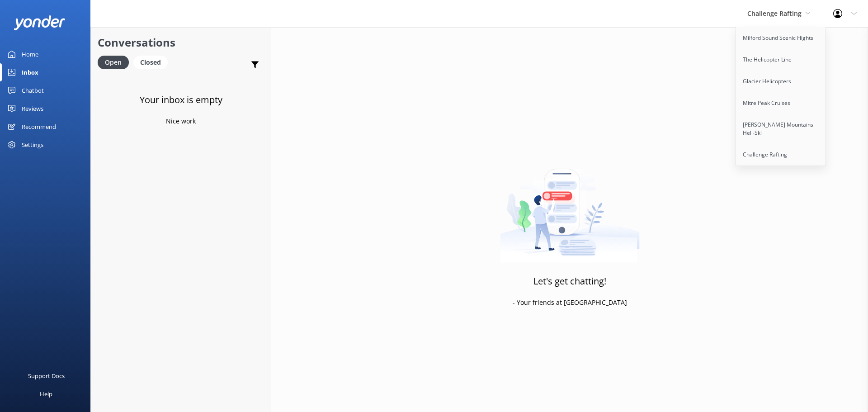  I want to click on p: Nice work, so click(181, 122).